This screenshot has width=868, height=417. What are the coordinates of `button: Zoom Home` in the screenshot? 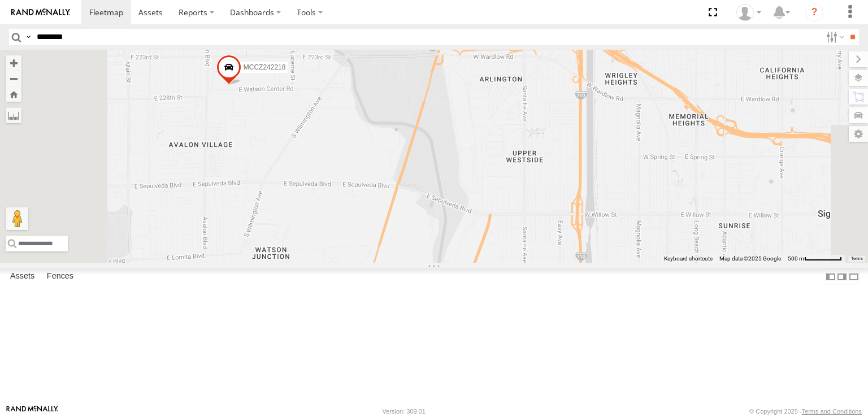 It's located at (14, 94).